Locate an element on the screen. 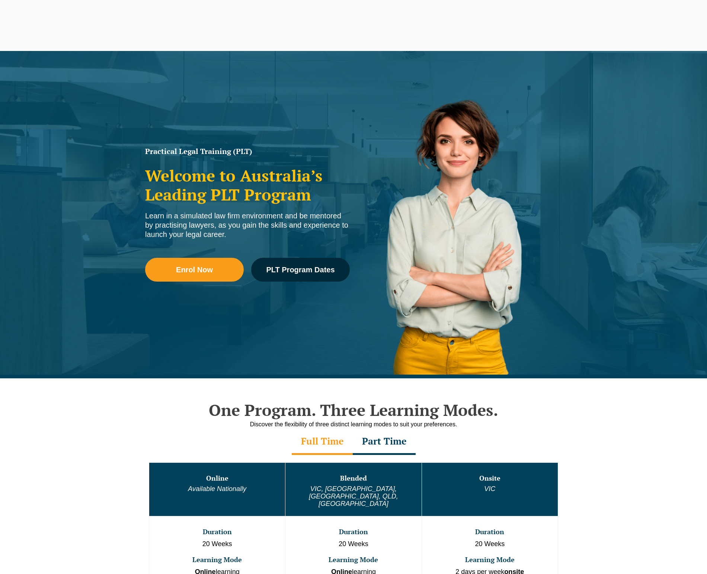 The image size is (707, 574). em: VIC is located at coordinates (490, 489).